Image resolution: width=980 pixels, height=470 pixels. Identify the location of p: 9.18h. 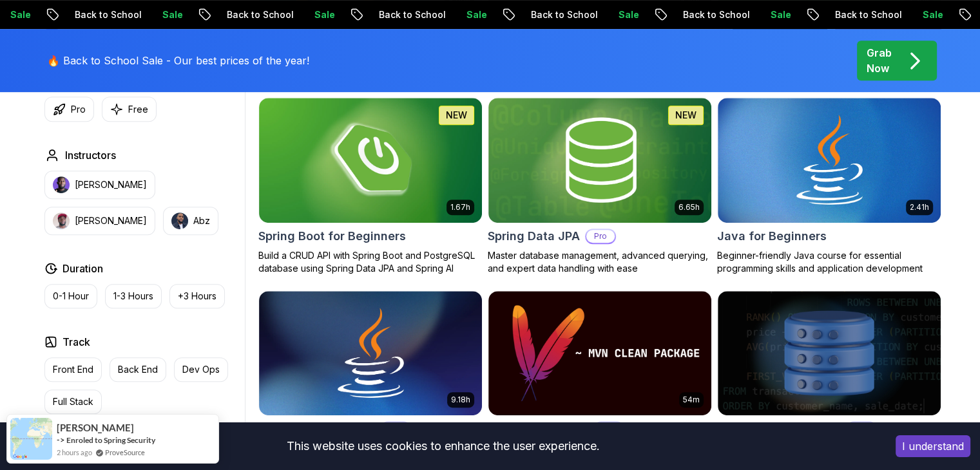
(461, 400).